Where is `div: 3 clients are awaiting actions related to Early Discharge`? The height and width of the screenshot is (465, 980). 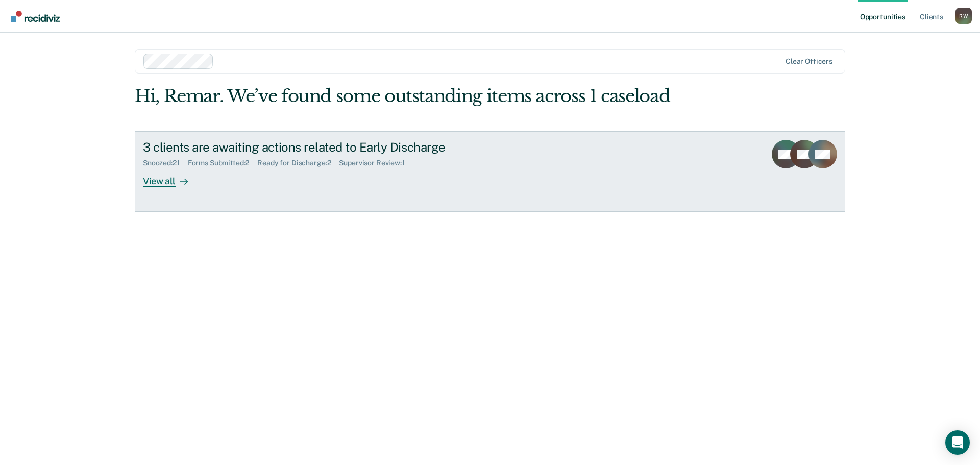
div: 3 clients are awaiting actions related to Early Discharge is located at coordinates (322, 147).